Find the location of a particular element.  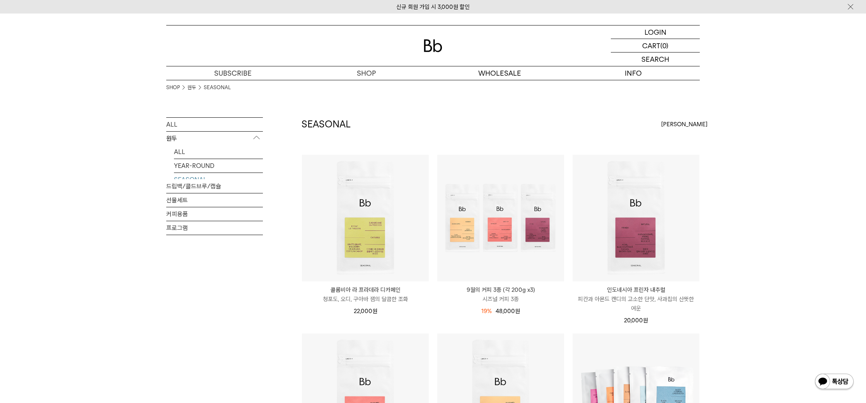

a: 선물세트 is located at coordinates (214, 200).